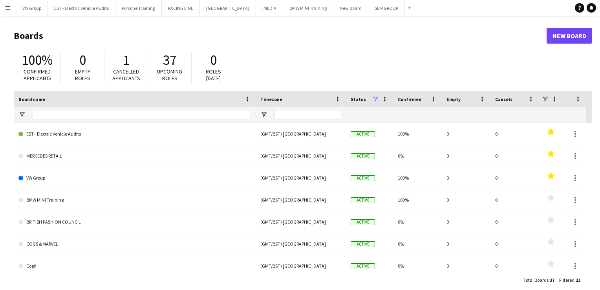 Image resolution: width=600 pixels, height=290 pixels. What do you see at coordinates (170, 75) in the screenshot?
I see `span: Upcoming roles` at bounding box center [170, 75].